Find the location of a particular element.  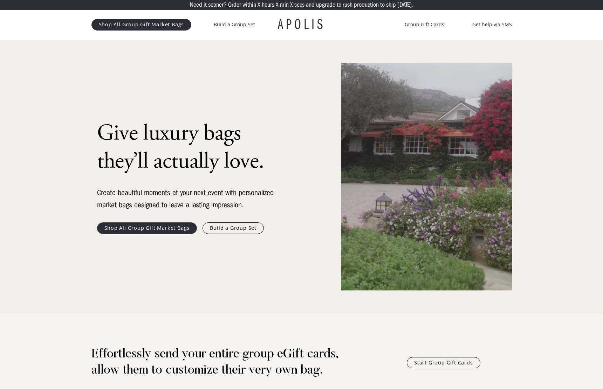

h1: APOLIS is located at coordinates (302, 25).